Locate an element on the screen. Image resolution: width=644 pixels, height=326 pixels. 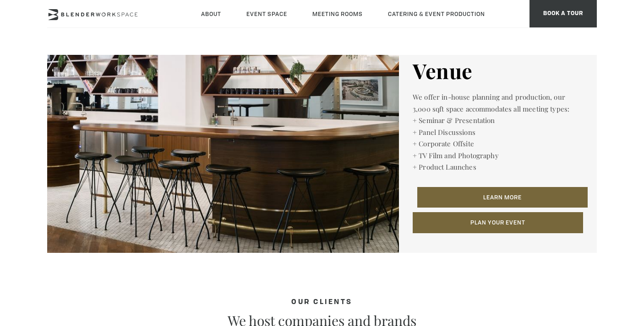
h5: Event Suite Venue is located at coordinates (498, 58).